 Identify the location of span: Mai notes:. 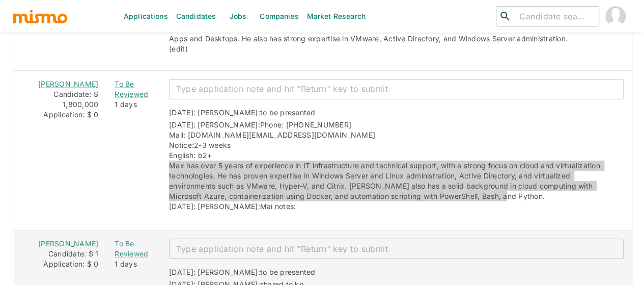
(278, 206).